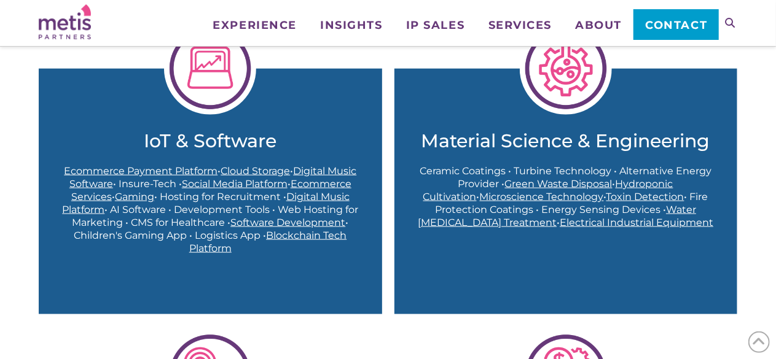 The width and height of the screenshot is (776, 359). I want to click on img: MaterialScienceEngineer-1024x1024.png, so click(566, 69).